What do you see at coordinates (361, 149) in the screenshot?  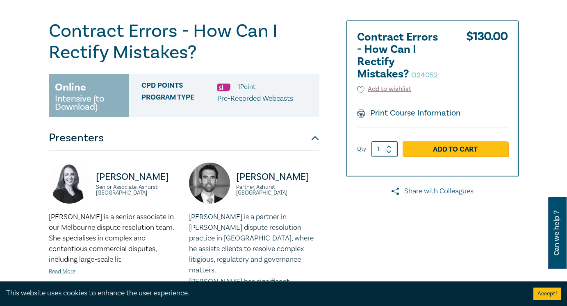 I see `label: Qty` at bounding box center [361, 149].